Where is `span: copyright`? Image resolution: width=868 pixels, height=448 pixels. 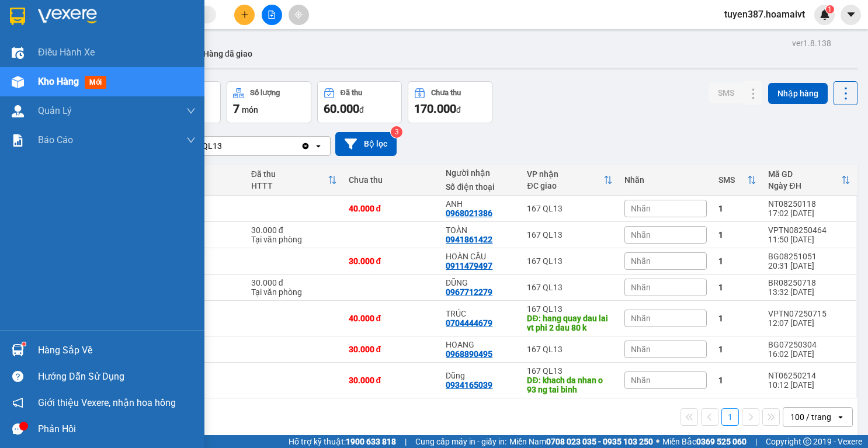 span: copyright is located at coordinates (807, 442).